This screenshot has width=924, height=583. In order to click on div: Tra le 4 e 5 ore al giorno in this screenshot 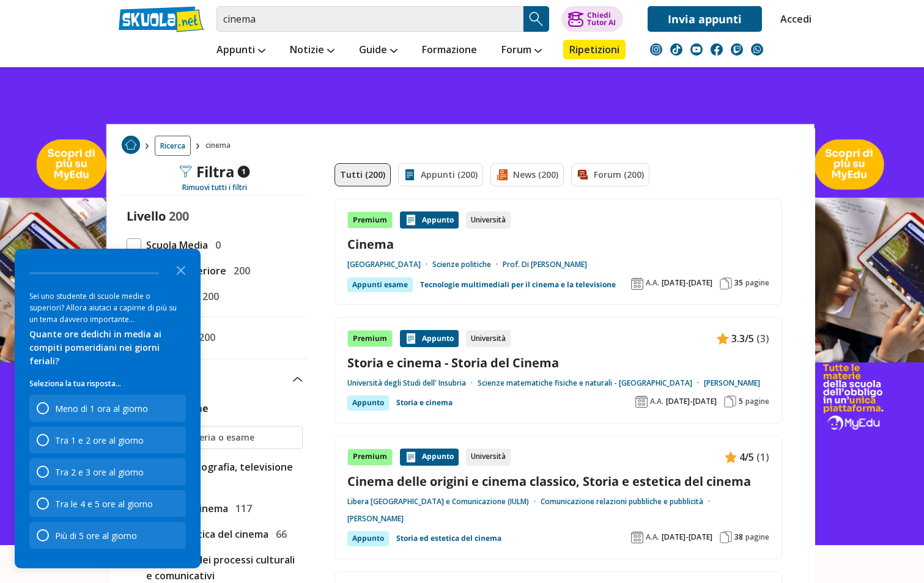, I will do `click(104, 504)`.